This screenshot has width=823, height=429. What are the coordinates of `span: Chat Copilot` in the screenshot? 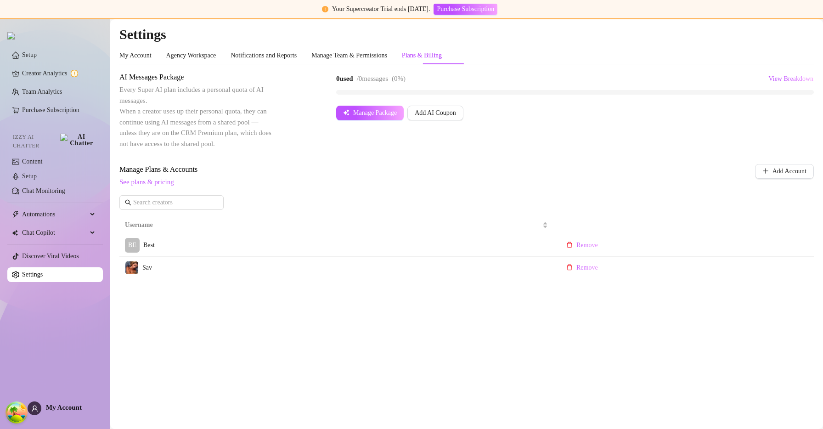 It's located at (55, 233).